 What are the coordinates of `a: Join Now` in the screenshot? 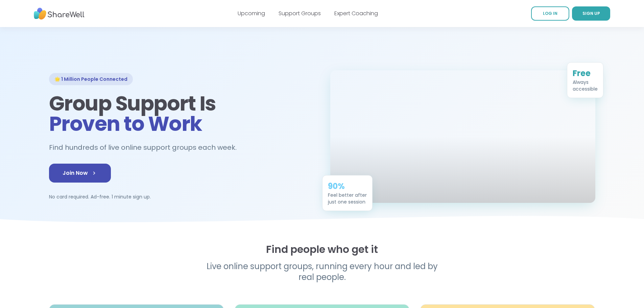 It's located at (80, 173).